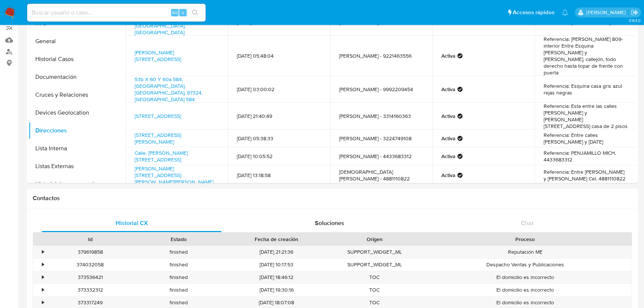 The image size is (644, 308). Describe the element at coordinates (90, 239) in the screenshot. I see `div: Id` at that location.